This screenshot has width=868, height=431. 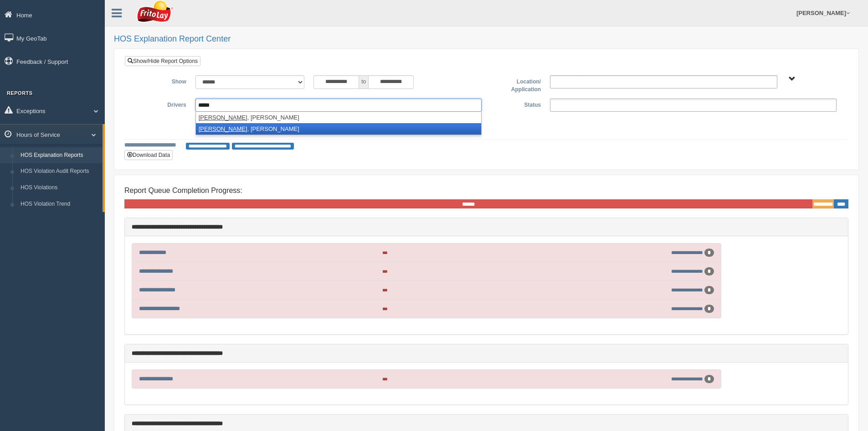 What do you see at coordinates (364, 82) in the screenshot?
I see `span: to` at bounding box center [364, 82].